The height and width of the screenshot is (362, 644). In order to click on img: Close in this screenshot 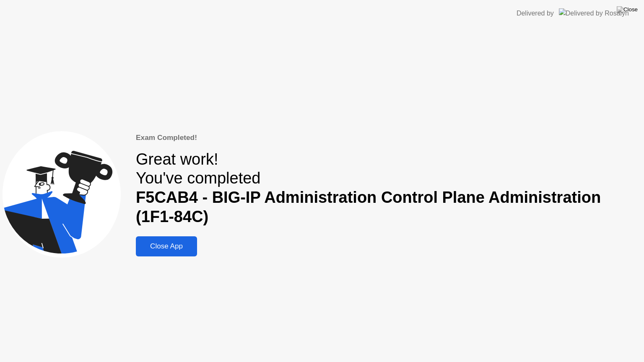, I will do `click(627, 10)`.